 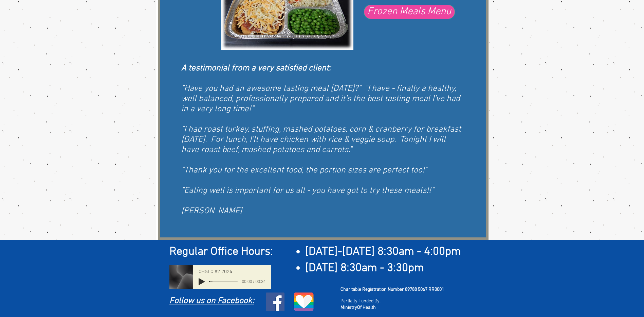 I want to click on span: A testimonial from a very satisfied client:, so click(x=256, y=68).